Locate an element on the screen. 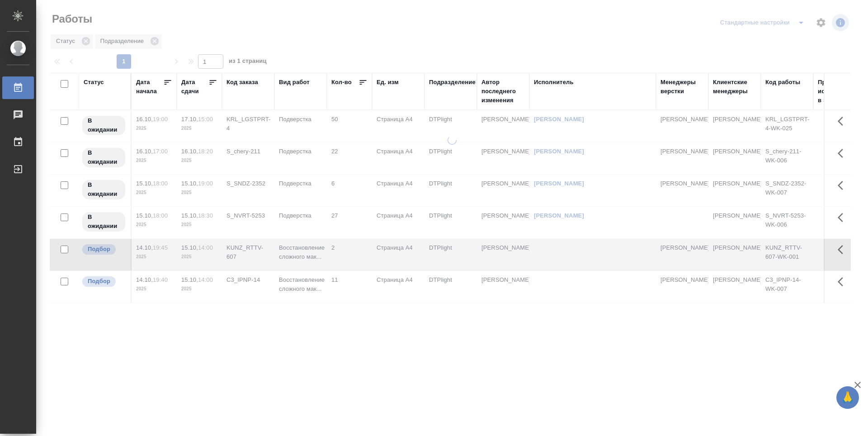  div: Ед. изм is located at coordinates (388, 82).